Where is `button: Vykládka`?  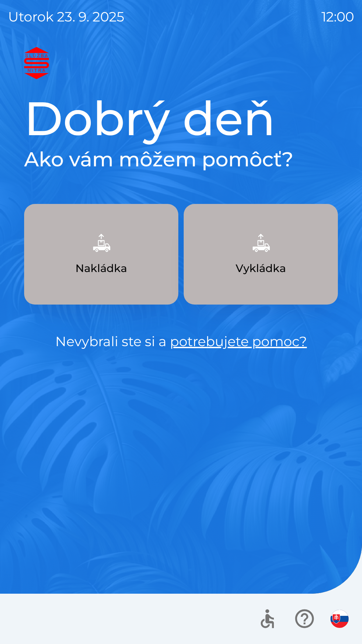 button: Vykládka is located at coordinates (261, 254).